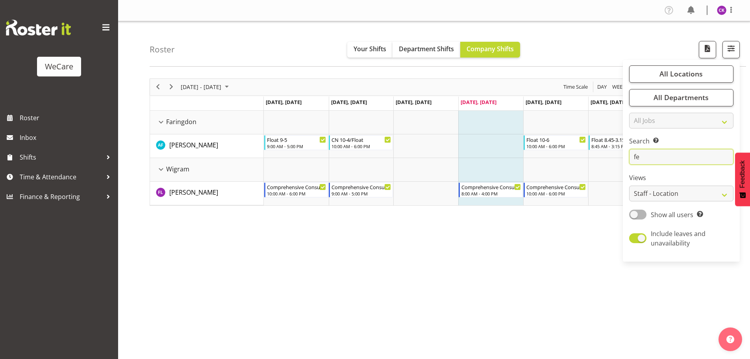 The image size is (750, 359). What do you see at coordinates (370, 50) in the screenshot?
I see `button: Your Shifts` at bounding box center [370, 50].